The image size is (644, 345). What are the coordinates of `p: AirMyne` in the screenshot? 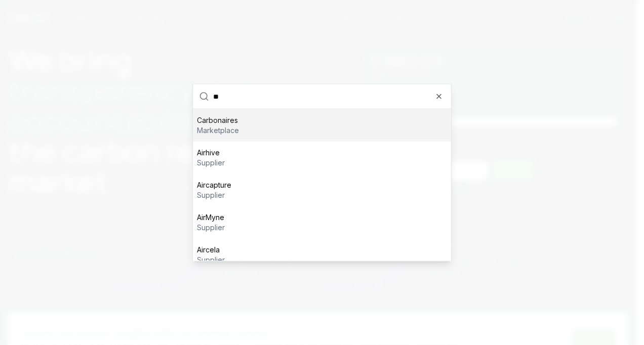 It's located at (210, 218).